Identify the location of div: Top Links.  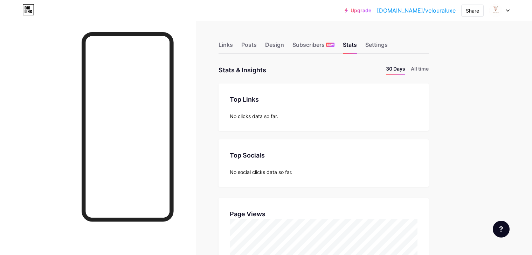
(323, 99).